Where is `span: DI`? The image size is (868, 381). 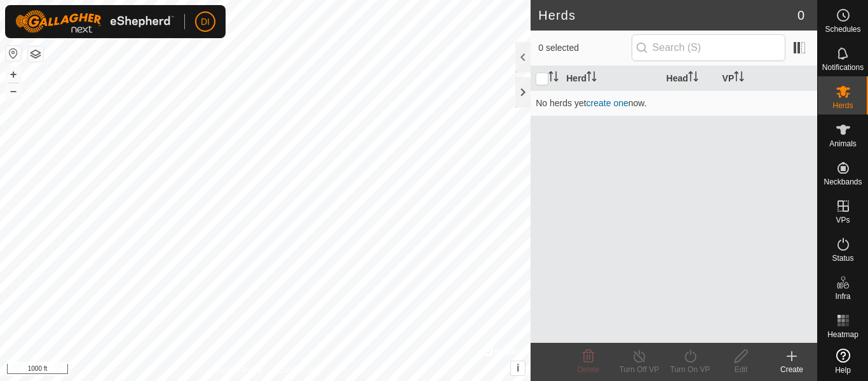
span: DI is located at coordinates (205, 21).